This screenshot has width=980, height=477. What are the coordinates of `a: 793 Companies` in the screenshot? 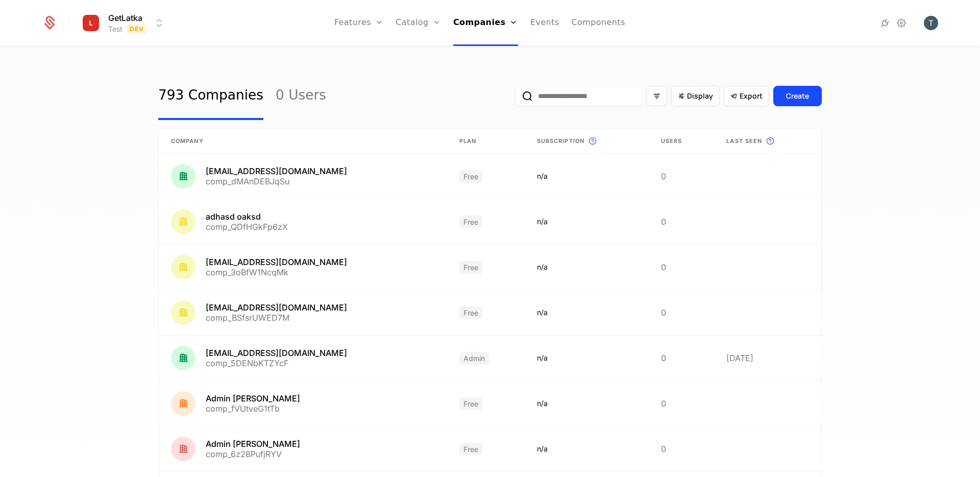 It's located at (211, 96).